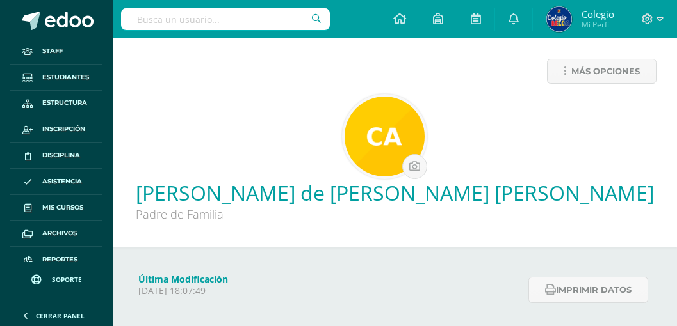 The height and width of the screenshot is (326, 677). Describe the element at coordinates (62, 182) in the screenshot. I see `span: Asistencia` at that location.